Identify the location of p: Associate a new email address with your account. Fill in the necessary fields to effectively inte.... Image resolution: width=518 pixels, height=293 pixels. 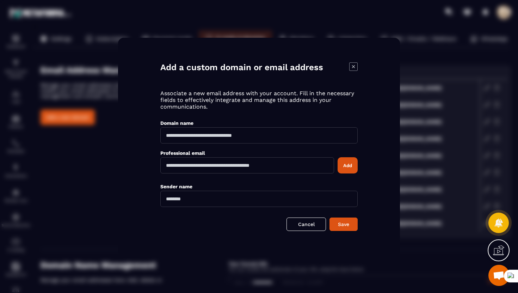
(259, 100).